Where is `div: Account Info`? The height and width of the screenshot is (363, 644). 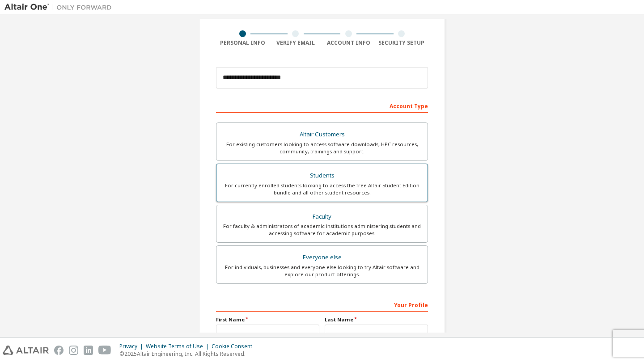
div: Account Info is located at coordinates (348, 43).